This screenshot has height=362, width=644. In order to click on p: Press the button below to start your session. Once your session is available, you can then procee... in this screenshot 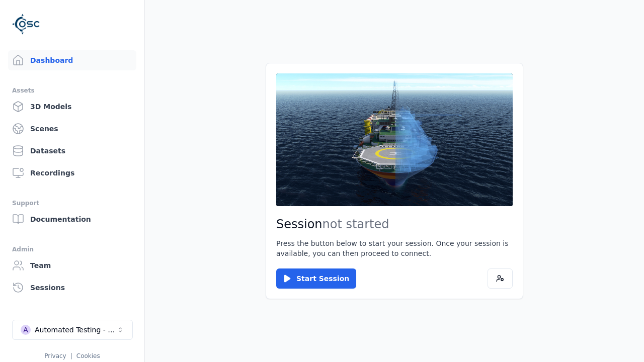, I will do `click(395, 249)`.